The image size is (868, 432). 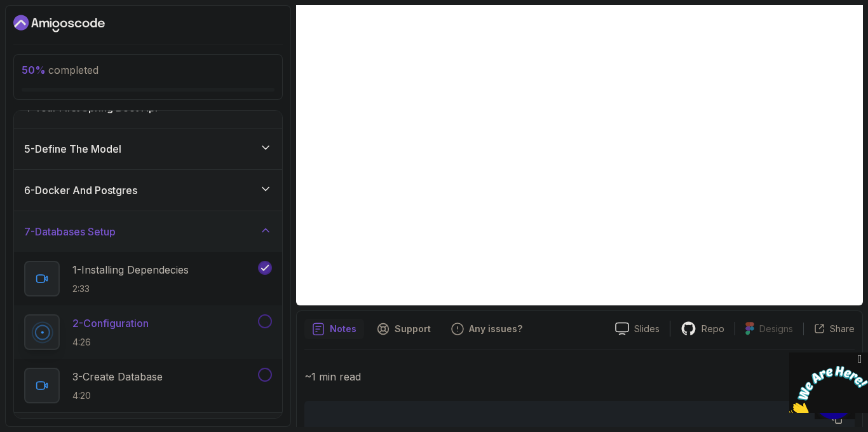 What do you see at coordinates (73, 148) in the screenshot?
I see `h3: 5 - Define The Model` at bounding box center [73, 148].